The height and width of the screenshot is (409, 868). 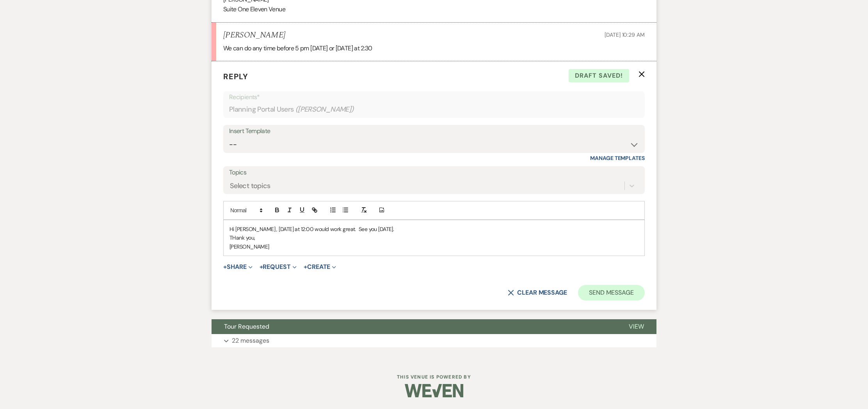 I want to click on button: 22 messages, so click(x=434, y=341).